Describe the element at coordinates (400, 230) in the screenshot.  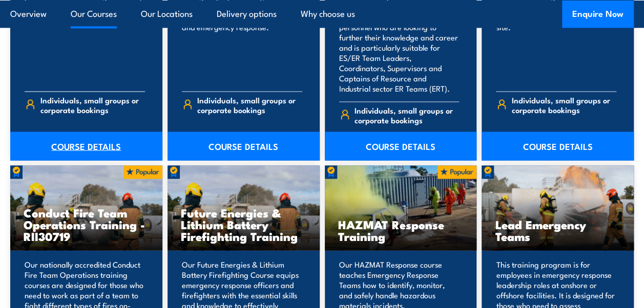
I see `h3: HAZMAT Response Training` at that location.